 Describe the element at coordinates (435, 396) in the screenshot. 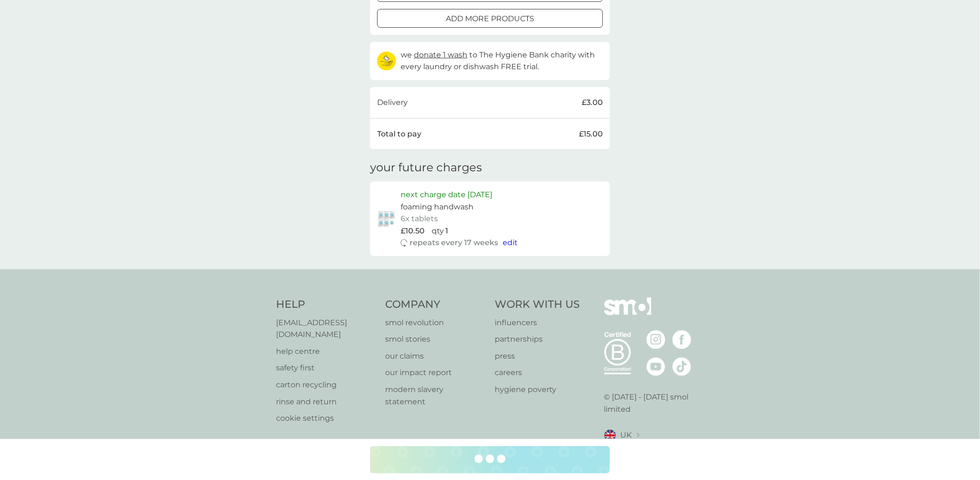

I see `p: modern slavery statement` at that location.